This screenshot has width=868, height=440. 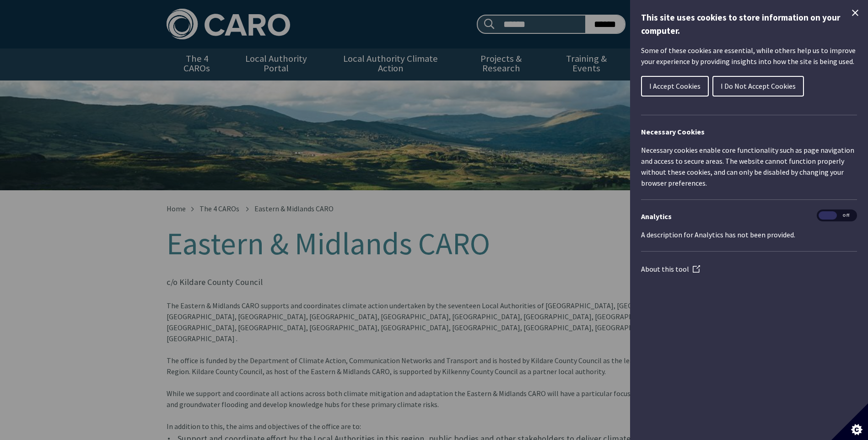 I want to click on p: A description for Analytics has not been provided., so click(x=749, y=234).